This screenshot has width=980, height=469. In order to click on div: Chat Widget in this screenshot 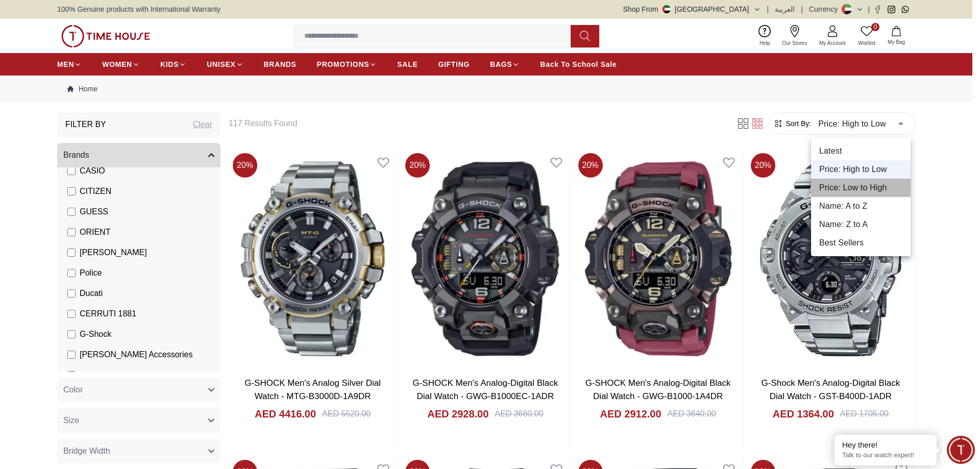, I will do `click(960, 449)`.